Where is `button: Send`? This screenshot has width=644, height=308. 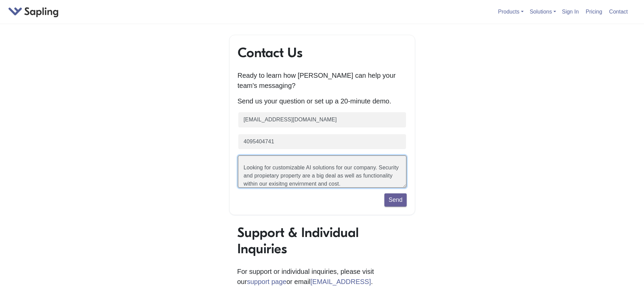 button: Send is located at coordinates (395, 199).